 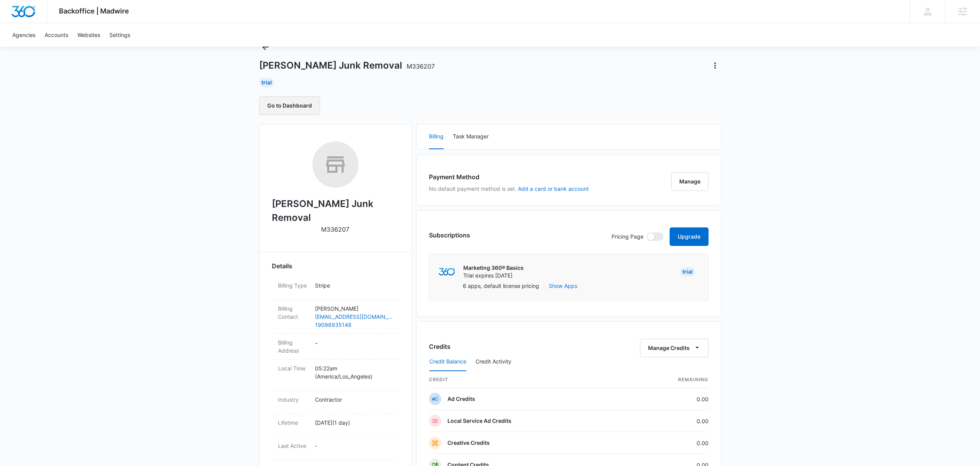 What do you see at coordinates (293, 399) in the screenshot?
I see `dt: Industry` at bounding box center [293, 399].